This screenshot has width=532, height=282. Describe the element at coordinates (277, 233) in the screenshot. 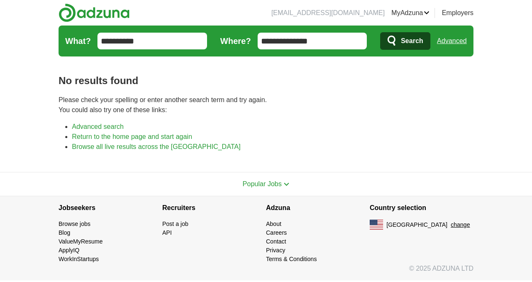

I see `a: Careers` at that location.